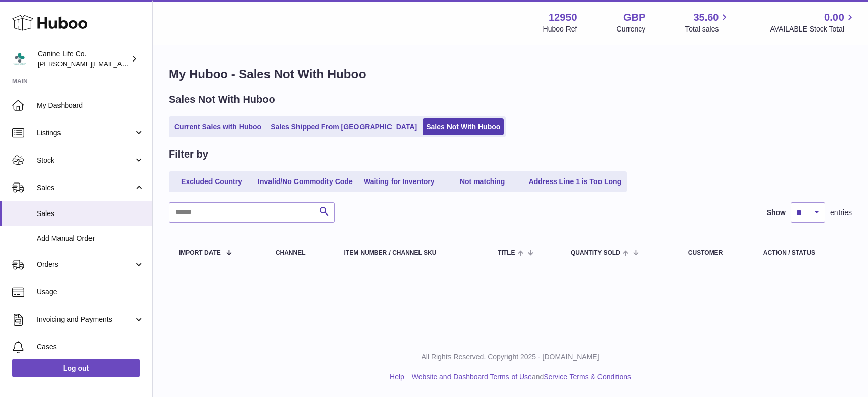 The width and height of the screenshot is (868, 397). Describe the element at coordinates (91, 105) in the screenshot. I see `span: My Dashboard` at that location.